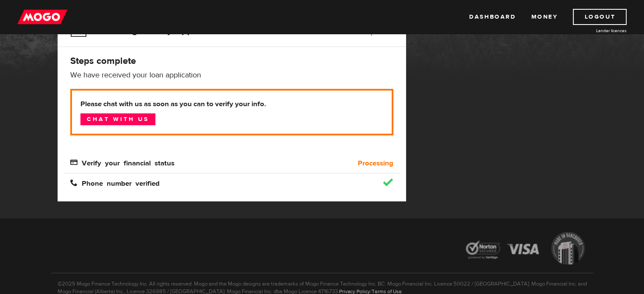  What do you see at coordinates (492, 17) in the screenshot?
I see `a: Dashboard` at bounding box center [492, 17].